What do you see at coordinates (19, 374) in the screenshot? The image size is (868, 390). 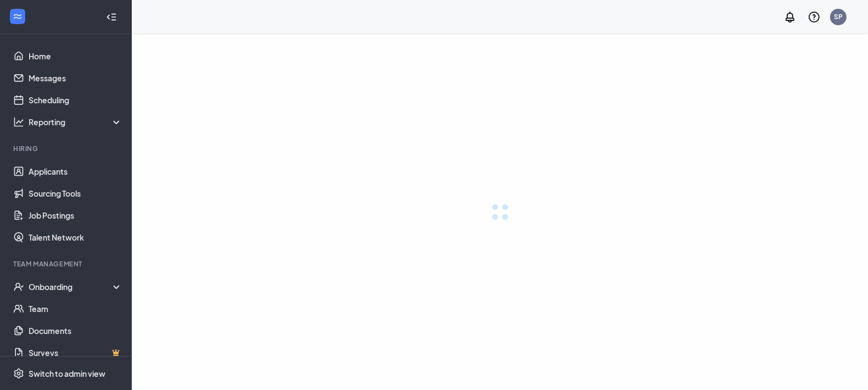 I see `svg: Settings` at bounding box center [19, 374].